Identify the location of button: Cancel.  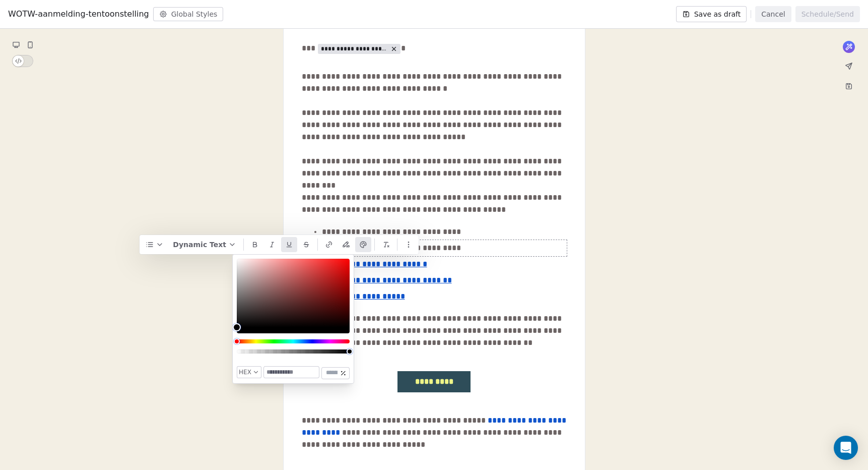
(773, 14).